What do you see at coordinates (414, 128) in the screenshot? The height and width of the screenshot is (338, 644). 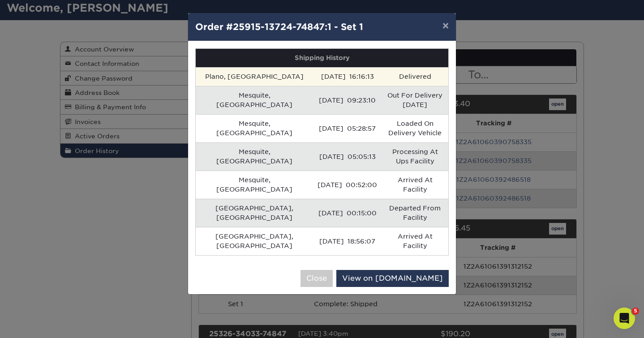 I see `td: Loaded On Delivery Vehicle` at bounding box center [414, 128].